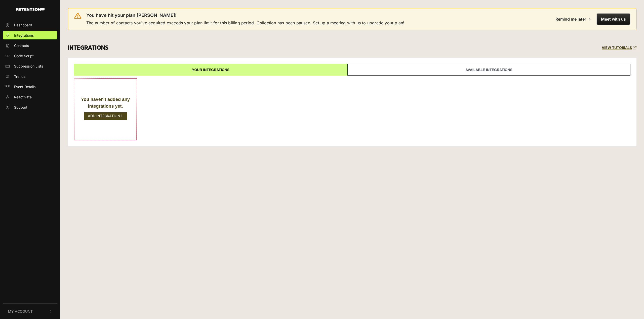 This screenshot has height=319, width=644. What do you see at coordinates (25, 87) in the screenshot?
I see `span: Event Details` at bounding box center [25, 87].